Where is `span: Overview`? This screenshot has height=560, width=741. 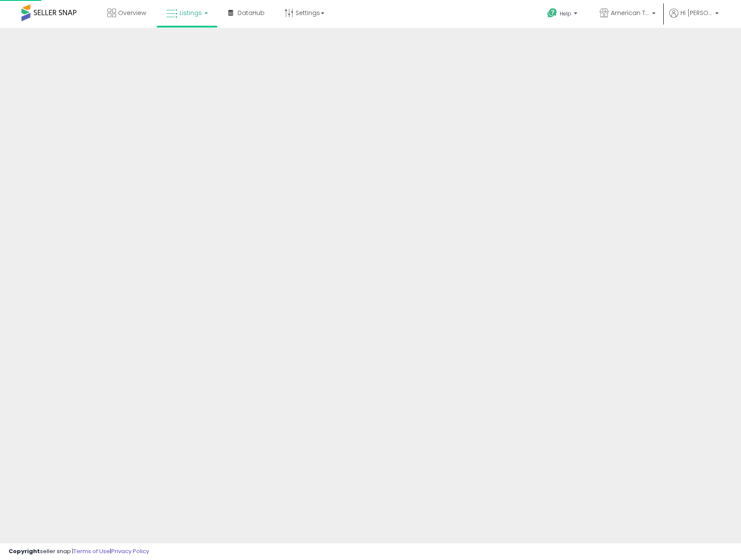 span: Overview is located at coordinates (132, 13).